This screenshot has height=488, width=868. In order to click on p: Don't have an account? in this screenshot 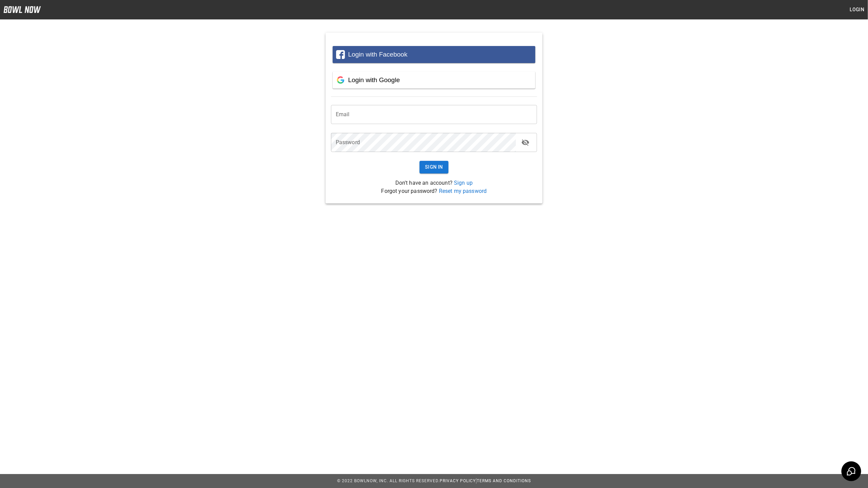, I will do `click(434, 183)`.